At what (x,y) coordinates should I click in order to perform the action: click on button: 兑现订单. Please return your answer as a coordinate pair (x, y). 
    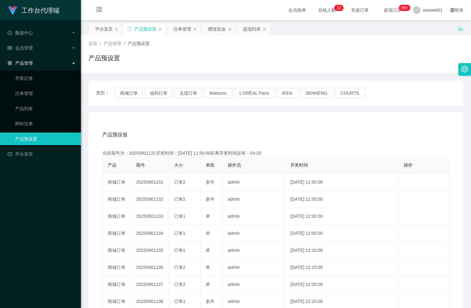
    Looking at the image, I should click on (188, 93).